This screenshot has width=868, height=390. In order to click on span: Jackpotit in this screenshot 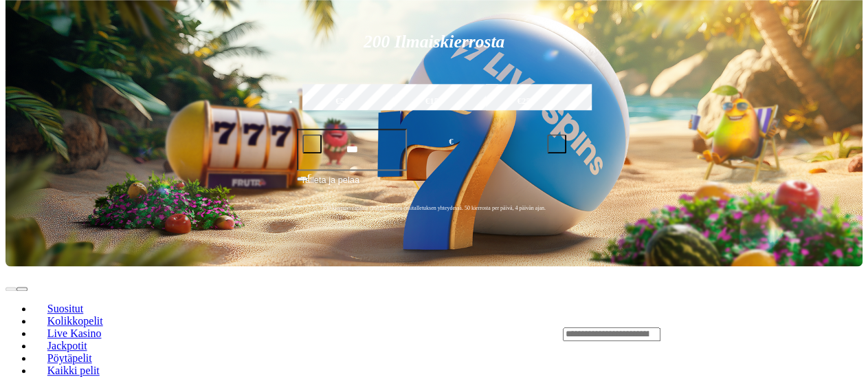, I will do `click(67, 345)`.